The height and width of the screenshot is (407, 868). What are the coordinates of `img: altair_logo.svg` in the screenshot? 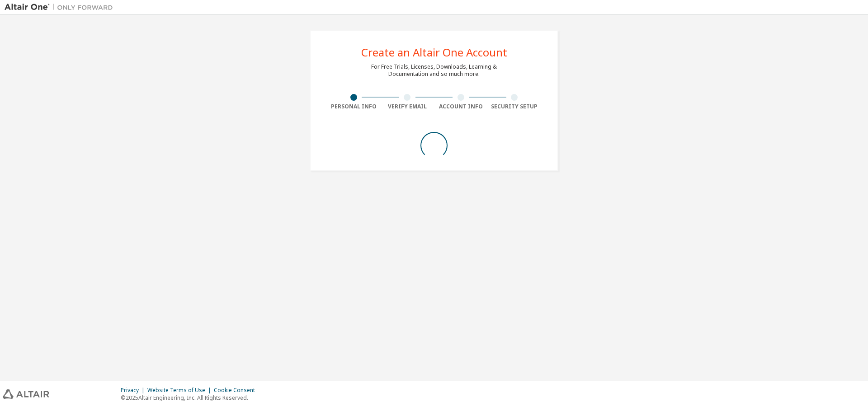 It's located at (26, 394).